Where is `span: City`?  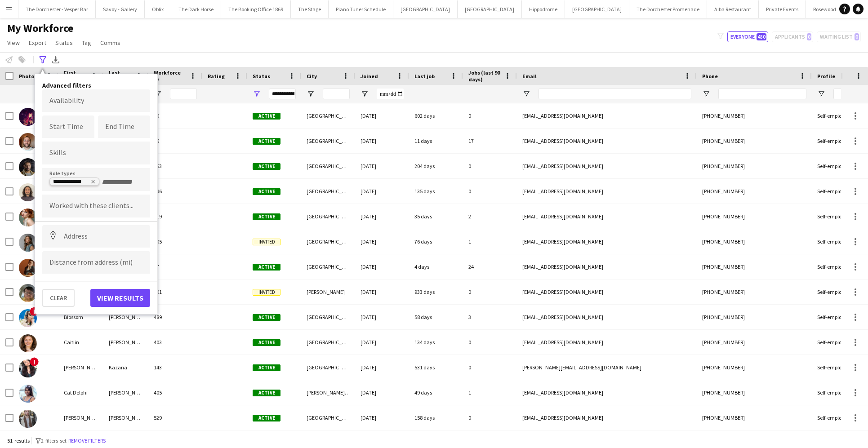 span: City is located at coordinates (312, 76).